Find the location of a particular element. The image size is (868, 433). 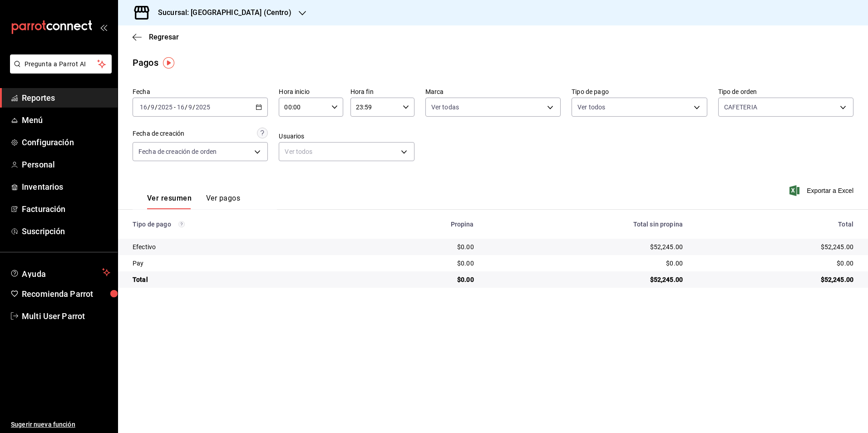

div: Fecha de creación is located at coordinates (159, 133).